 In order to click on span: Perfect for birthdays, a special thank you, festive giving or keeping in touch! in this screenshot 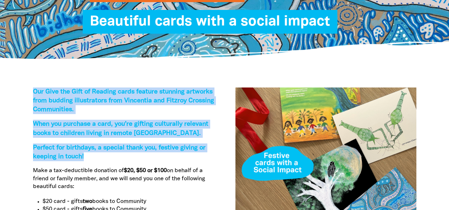, I will do `click(119, 152)`.